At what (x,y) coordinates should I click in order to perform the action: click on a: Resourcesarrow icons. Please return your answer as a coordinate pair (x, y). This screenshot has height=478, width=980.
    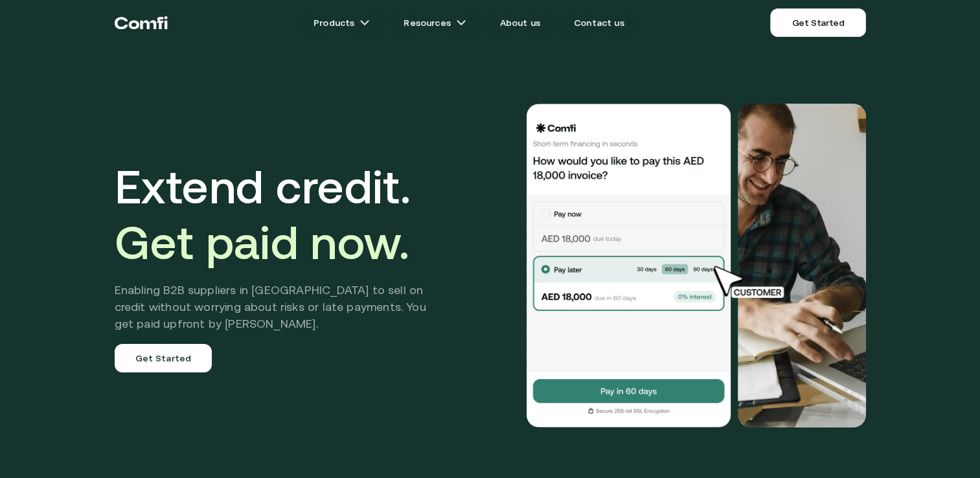
    Looking at the image, I should click on (434, 22).